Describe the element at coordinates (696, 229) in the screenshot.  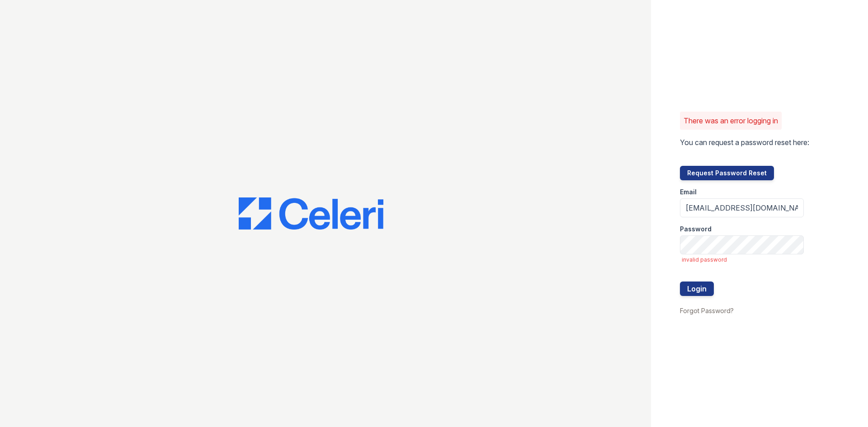
I see `label: Password` at that location.